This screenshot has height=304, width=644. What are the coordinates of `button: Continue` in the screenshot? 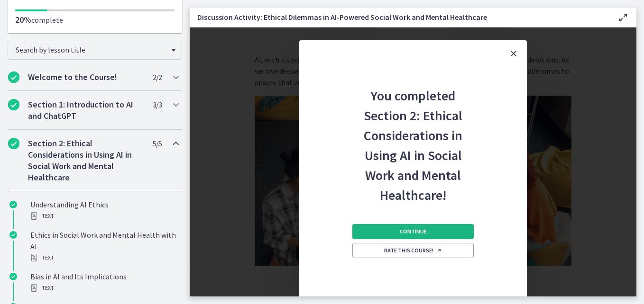 It's located at (413, 232).